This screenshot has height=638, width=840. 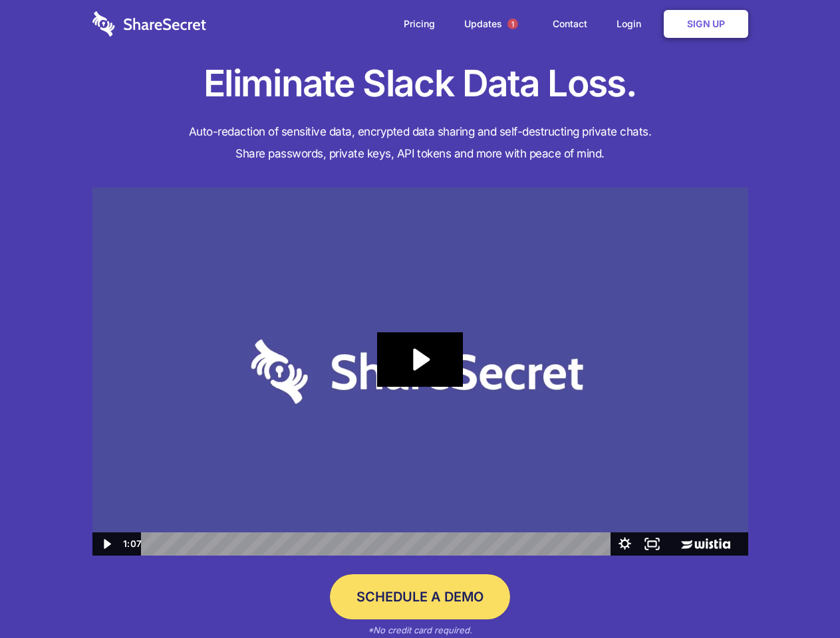 I want to click on em: *No credit card required., so click(x=420, y=630).